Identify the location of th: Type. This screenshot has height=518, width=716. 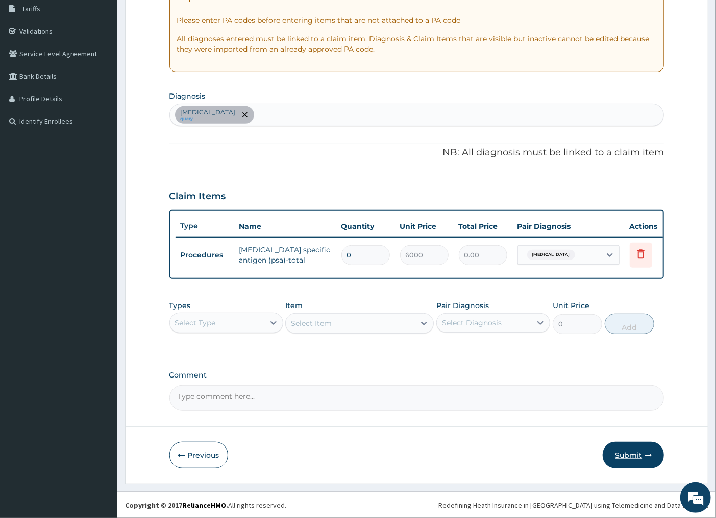
(205, 226).